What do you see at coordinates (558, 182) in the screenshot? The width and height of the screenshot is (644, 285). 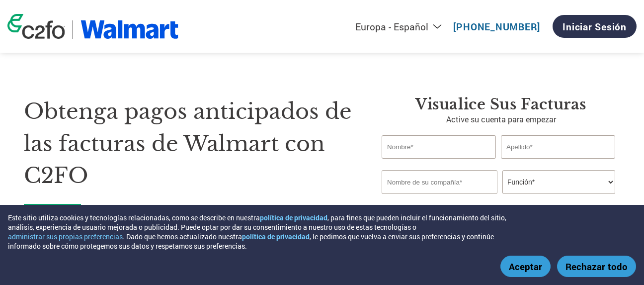 I see `select: Title/Role` at bounding box center [558, 182].